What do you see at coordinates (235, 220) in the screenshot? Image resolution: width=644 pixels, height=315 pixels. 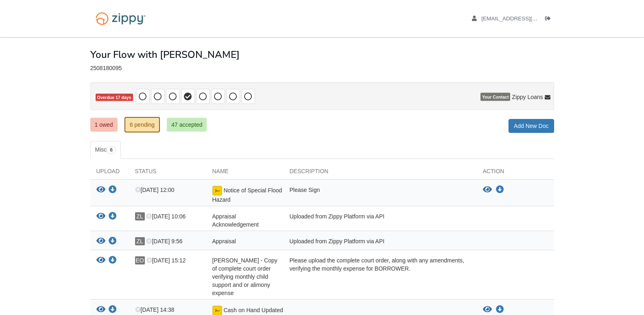 I see `span: Appraisal Acknowledgement` at bounding box center [235, 220].